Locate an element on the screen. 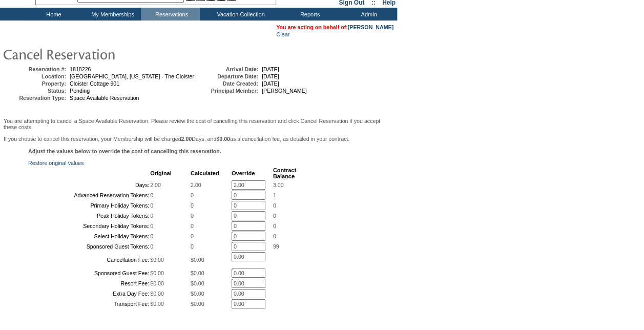 The width and height of the screenshot is (644, 330). span: 3.00 is located at coordinates (278, 185).